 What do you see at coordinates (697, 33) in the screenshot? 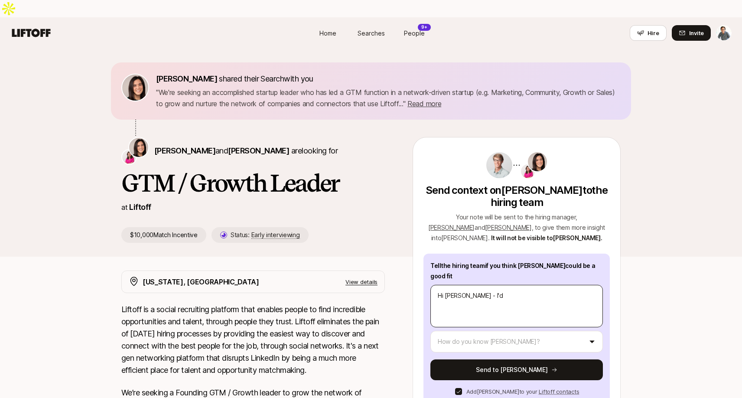
I see `span: Invite` at bounding box center [697, 33].